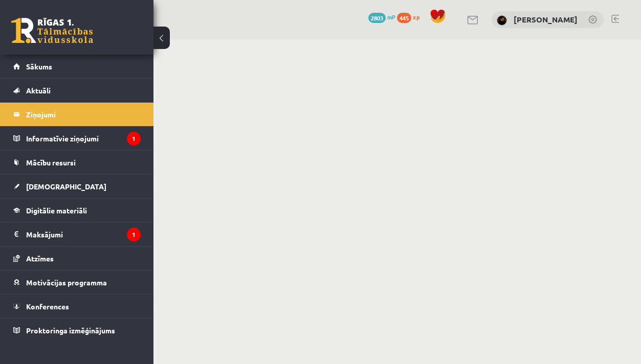 This screenshot has width=641, height=364. What do you see at coordinates (38, 90) in the screenshot?
I see `span: Aktuāli` at bounding box center [38, 90].